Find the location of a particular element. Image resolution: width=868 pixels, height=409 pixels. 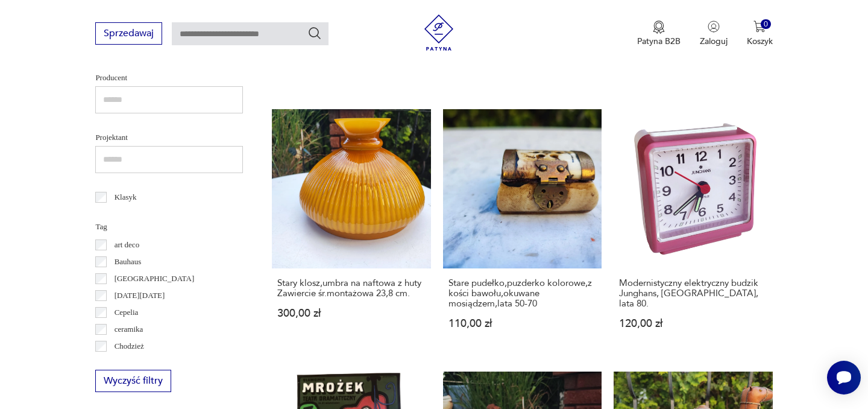

p: Chodzież is located at coordinates (129, 346).